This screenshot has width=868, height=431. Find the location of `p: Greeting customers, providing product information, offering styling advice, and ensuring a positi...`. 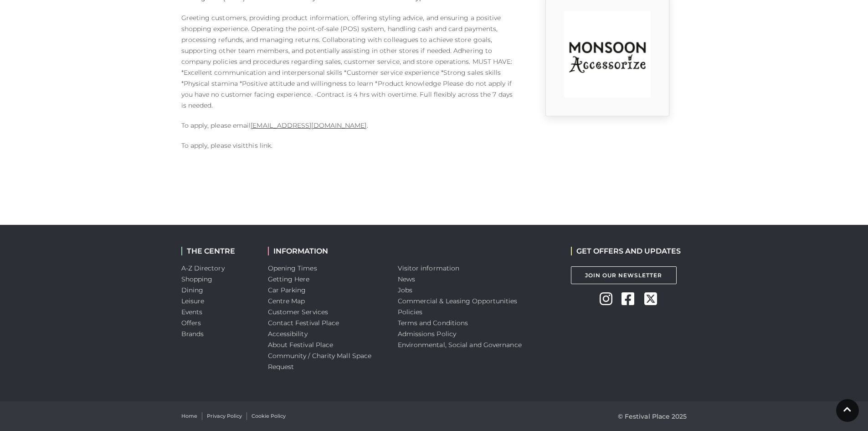

p: Greeting customers, providing product information, offering styling advice, and ensuring a positi... is located at coordinates (348, 62).